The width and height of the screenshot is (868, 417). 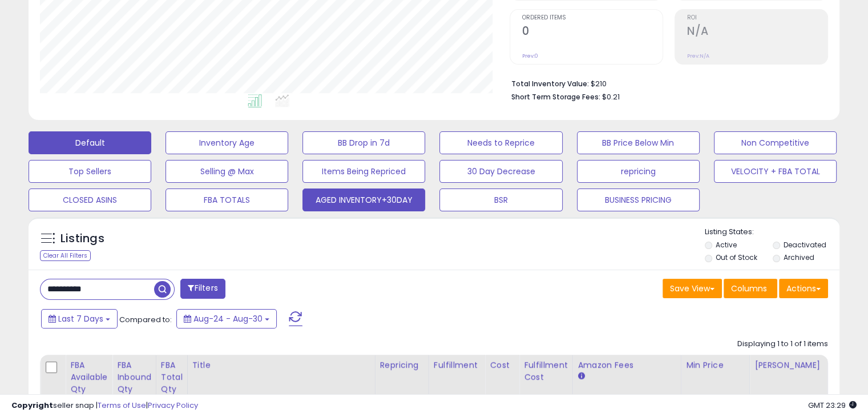 What do you see at coordinates (832, 404) in the screenshot?
I see `span: 2025-09-7 23:29 GMT` at bounding box center [832, 404].